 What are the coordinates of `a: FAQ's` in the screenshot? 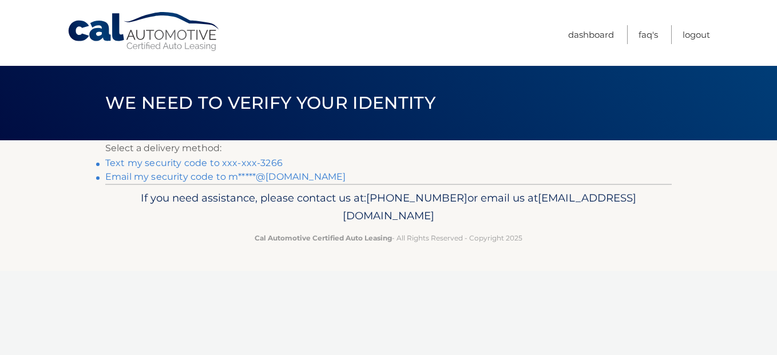 It's located at (648, 34).